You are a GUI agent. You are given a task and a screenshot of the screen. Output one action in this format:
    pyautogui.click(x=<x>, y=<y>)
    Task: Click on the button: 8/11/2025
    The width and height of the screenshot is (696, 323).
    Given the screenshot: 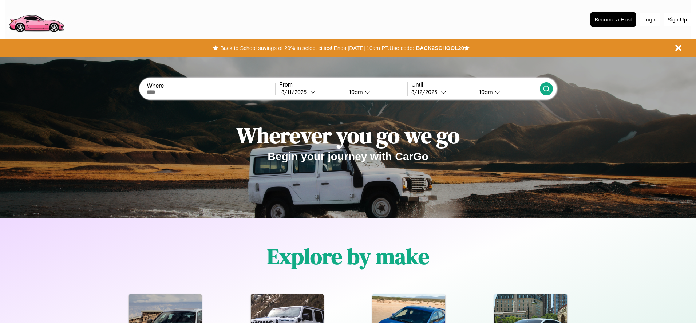 What is the action you would take?
    pyautogui.click(x=311, y=92)
    